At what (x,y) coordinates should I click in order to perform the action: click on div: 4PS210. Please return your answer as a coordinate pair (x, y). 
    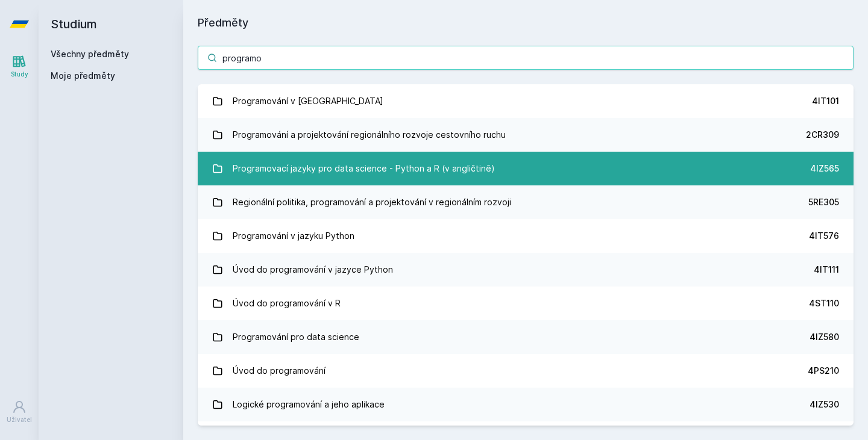
    Looking at the image, I should click on (824, 371).